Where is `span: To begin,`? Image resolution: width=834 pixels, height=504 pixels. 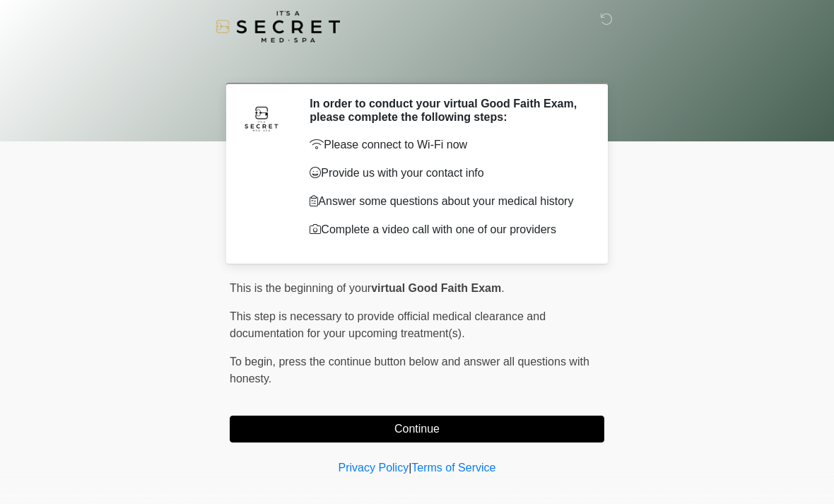 span: To begin, is located at coordinates (254, 361).